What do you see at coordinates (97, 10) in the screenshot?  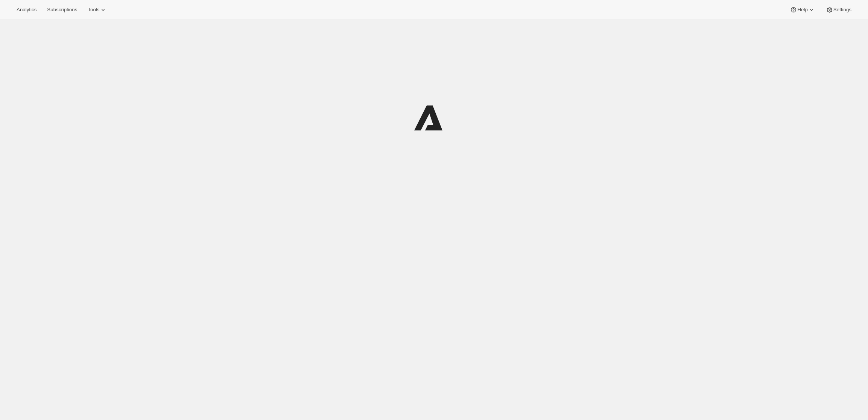 I see `button: Tools` at bounding box center [97, 10].